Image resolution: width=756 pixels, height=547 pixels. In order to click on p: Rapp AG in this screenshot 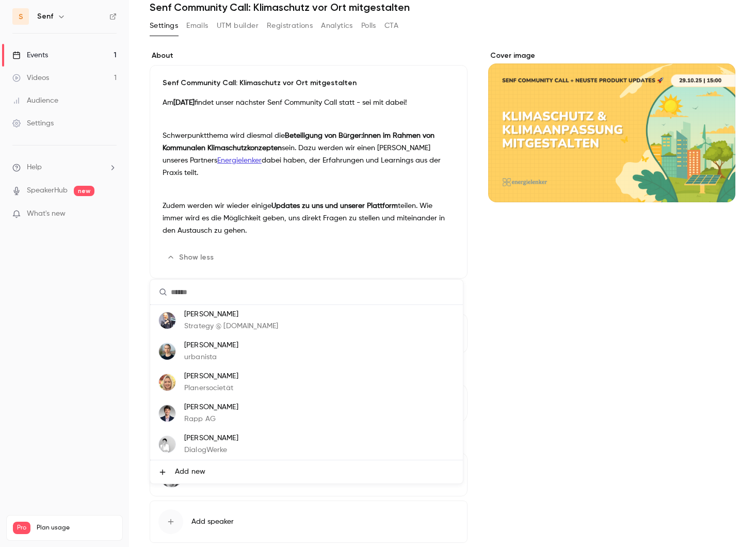, I will do `click(211, 419)`.